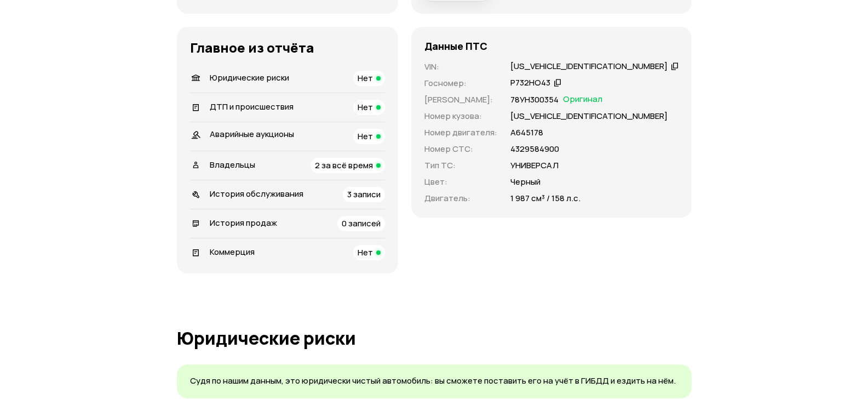  I want to click on p: Судя по нашим данным, это юридически чистый автомобиль: вы сможете поставить его на учёт в ГИБДД ..., so click(434, 381).